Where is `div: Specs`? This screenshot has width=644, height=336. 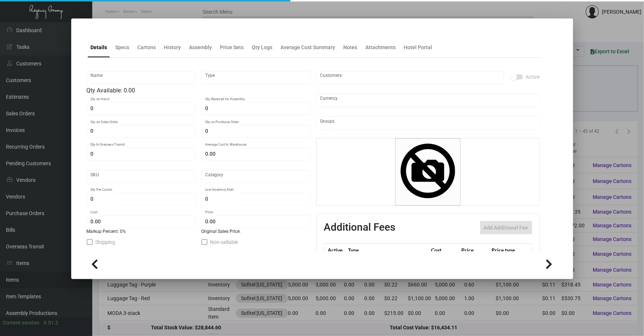 div: Specs is located at coordinates (123, 47).